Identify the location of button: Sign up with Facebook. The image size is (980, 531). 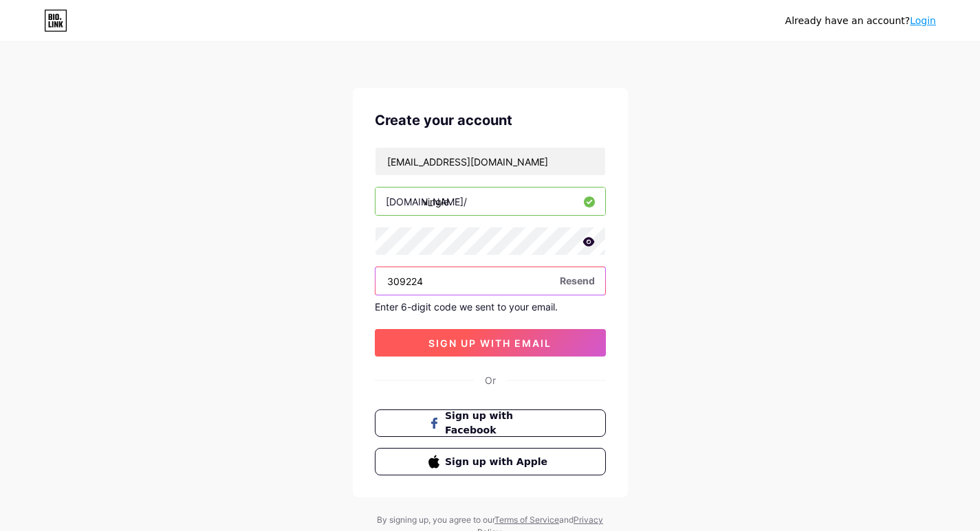
(490, 424).